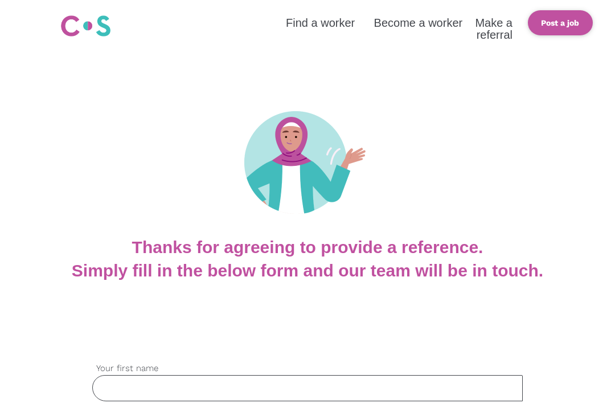  I want to click on a: Make a referral, so click(495, 28).